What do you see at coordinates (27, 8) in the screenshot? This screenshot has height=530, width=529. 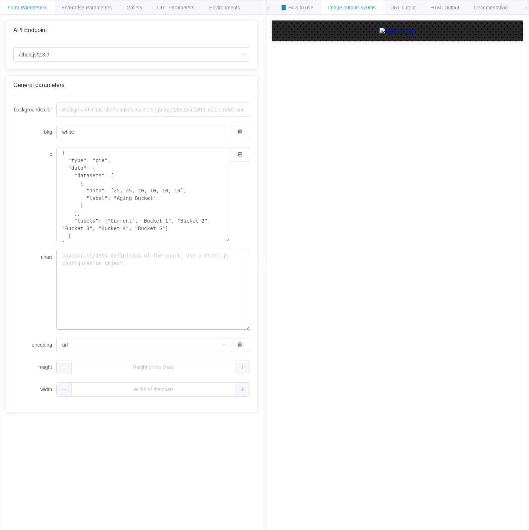 I see `span: Form Parameters` at bounding box center [27, 8].